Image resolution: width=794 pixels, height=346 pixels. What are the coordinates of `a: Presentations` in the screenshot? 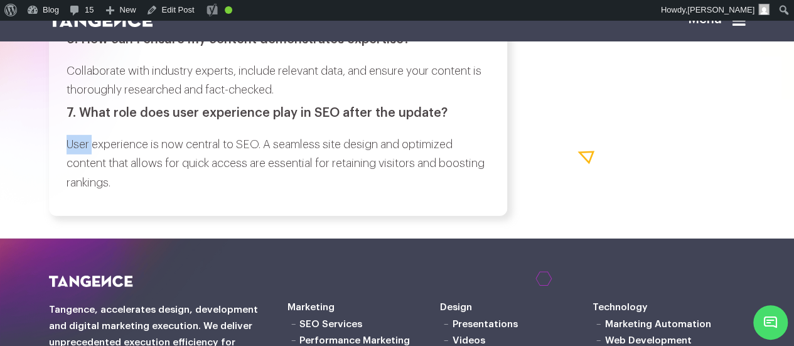 It's located at (485, 324).